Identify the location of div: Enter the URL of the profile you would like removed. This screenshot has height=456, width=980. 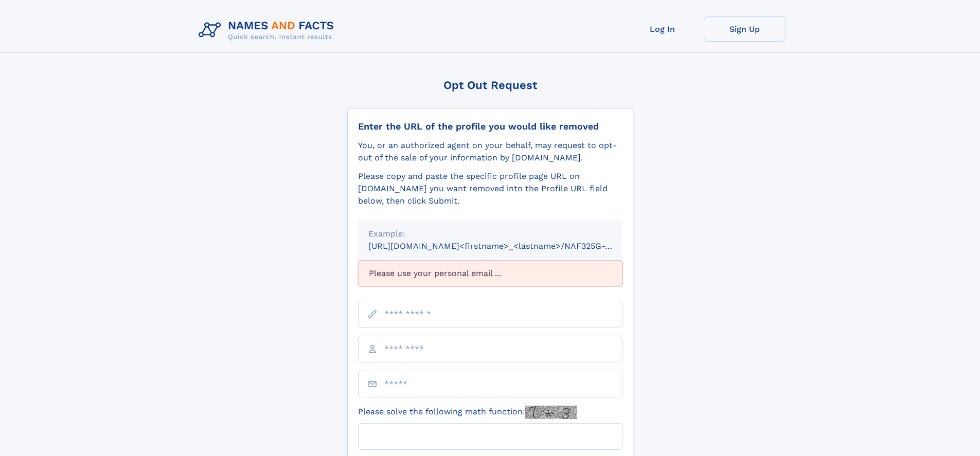
(490, 126).